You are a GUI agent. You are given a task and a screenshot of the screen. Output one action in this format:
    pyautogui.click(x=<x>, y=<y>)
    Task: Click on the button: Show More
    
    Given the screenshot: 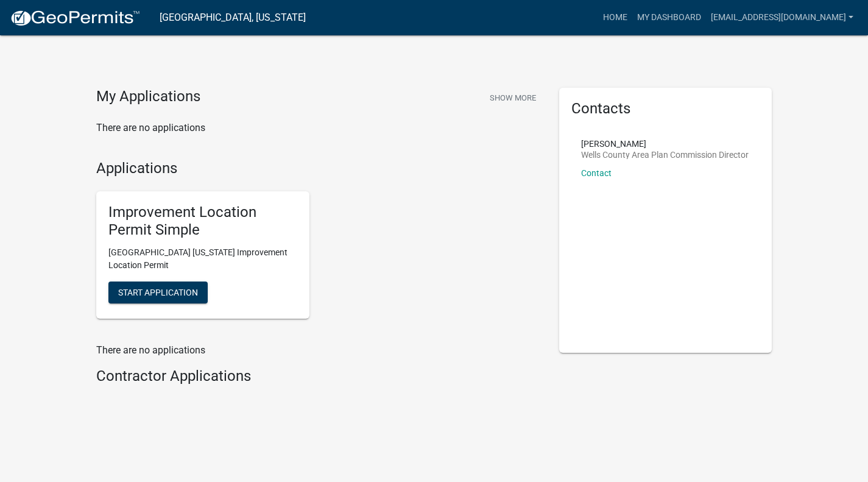 What is the action you would take?
    pyautogui.click(x=513, y=97)
    